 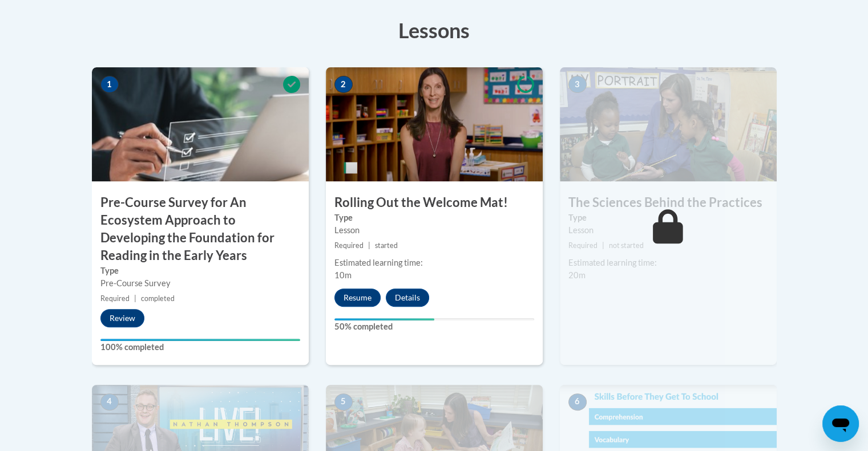 I want to click on span: 20m, so click(x=577, y=275).